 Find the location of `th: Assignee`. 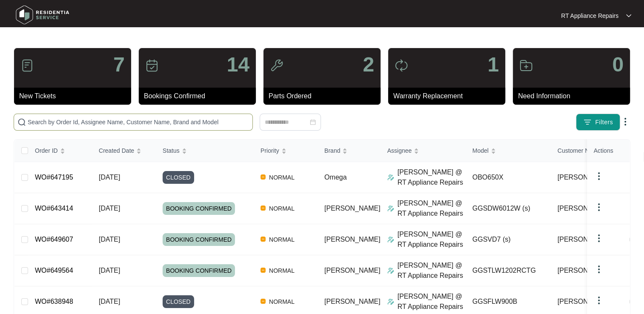

th: Assignee is located at coordinates (423, 150).